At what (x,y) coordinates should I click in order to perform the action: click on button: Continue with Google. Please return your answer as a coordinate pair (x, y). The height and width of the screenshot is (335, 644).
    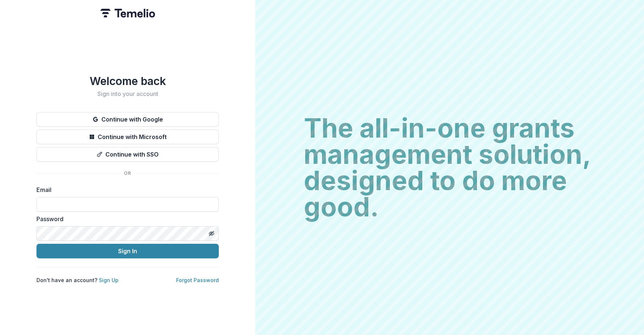
    Looking at the image, I should click on (128, 119).